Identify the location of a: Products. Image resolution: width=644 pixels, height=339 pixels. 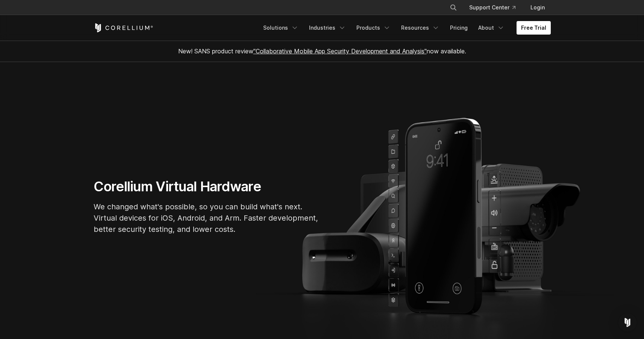
(373, 28).